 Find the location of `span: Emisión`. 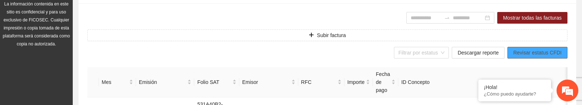

span: Emisión is located at coordinates (163, 82).